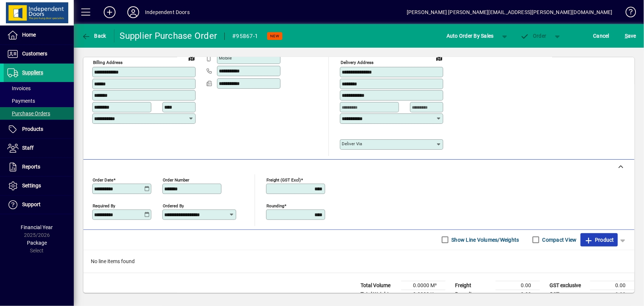 The width and height of the screenshot is (644, 306). I want to click on td: Rounding, so click(474, 294).